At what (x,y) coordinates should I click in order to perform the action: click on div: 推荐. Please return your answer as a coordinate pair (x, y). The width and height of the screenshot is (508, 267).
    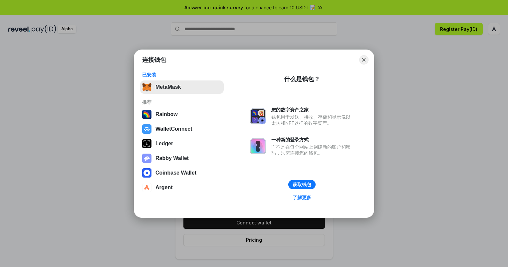
    Looking at the image, I should click on (182, 102).